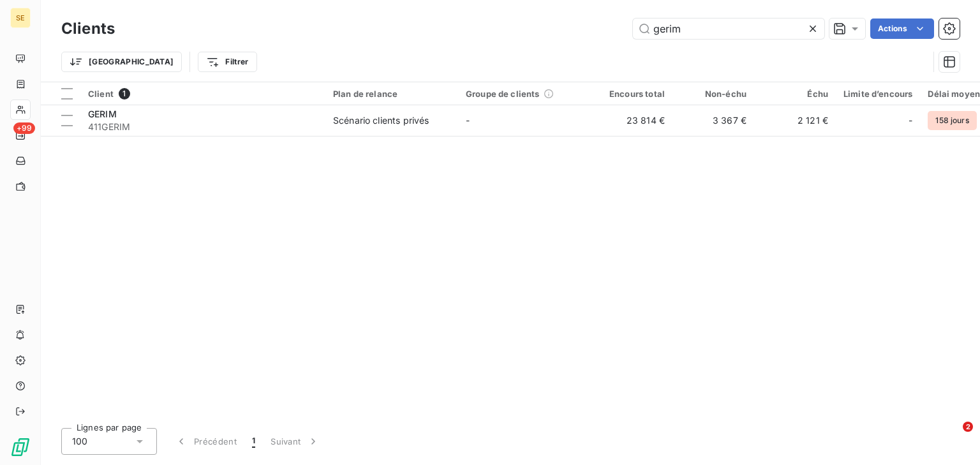  Describe the element at coordinates (88, 29) in the screenshot. I see `h3: Clients` at that location.